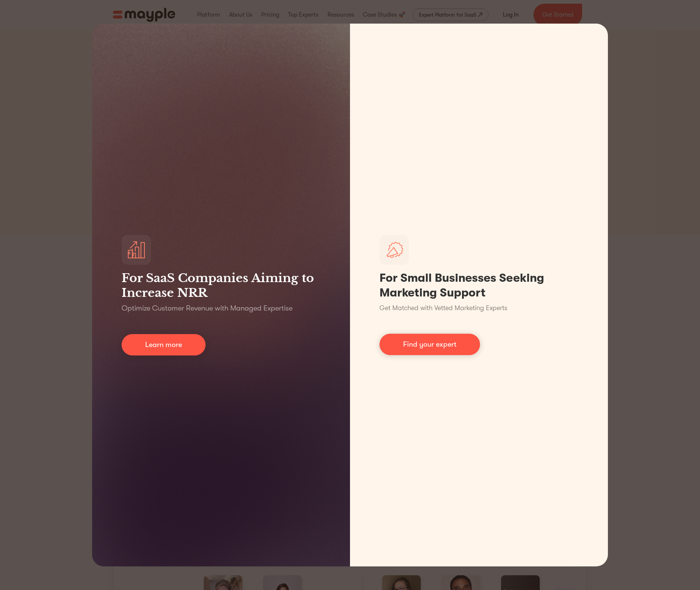  What do you see at coordinates (443, 308) in the screenshot?
I see `p: Get Matched with Vetted Marketing Experts` at bounding box center [443, 308].